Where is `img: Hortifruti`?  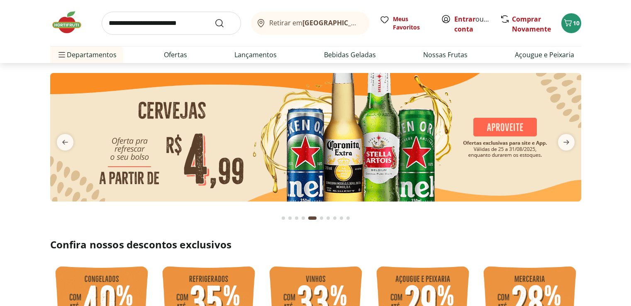 img: Hortifruti is located at coordinates (71, 22).